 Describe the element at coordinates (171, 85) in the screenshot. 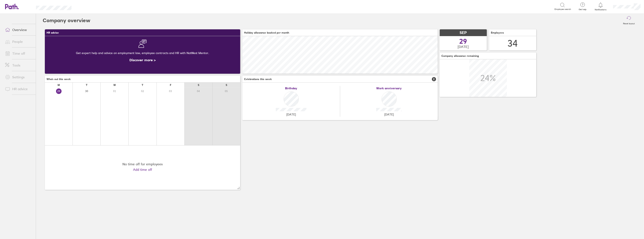

I see `div: F` at that location.